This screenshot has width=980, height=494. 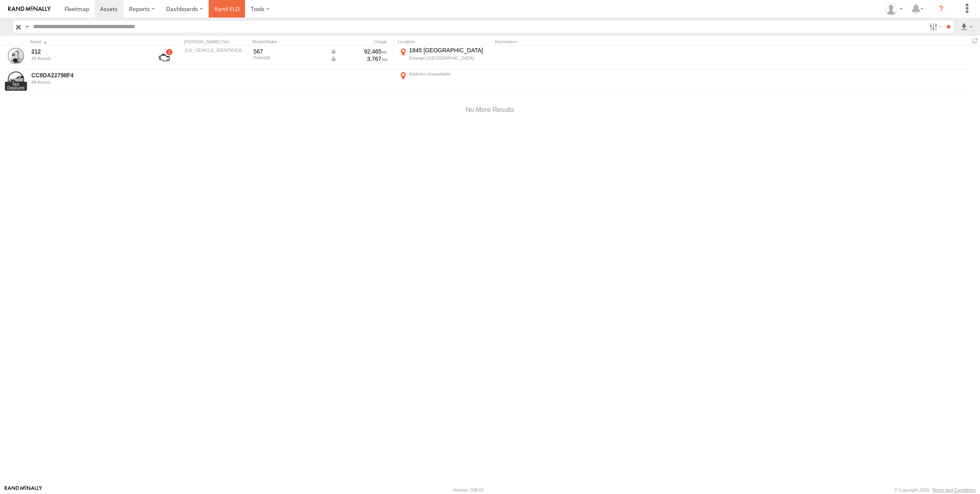 I want to click on div: 567, so click(x=289, y=52).